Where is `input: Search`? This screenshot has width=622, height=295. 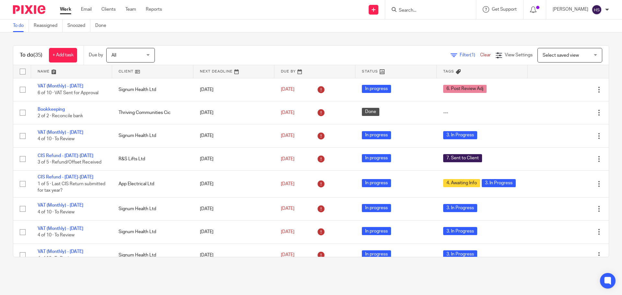
input: Search is located at coordinates (427, 11).